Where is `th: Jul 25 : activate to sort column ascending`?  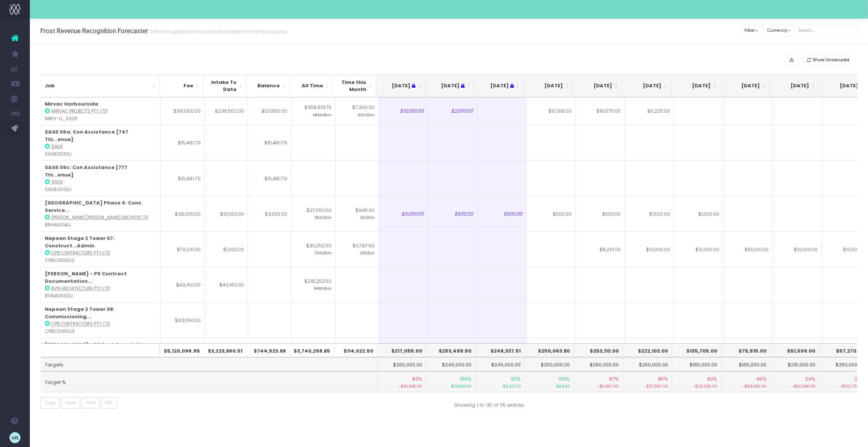 th: Jul 25 : activate to sort column ascending is located at coordinates (450, 86).